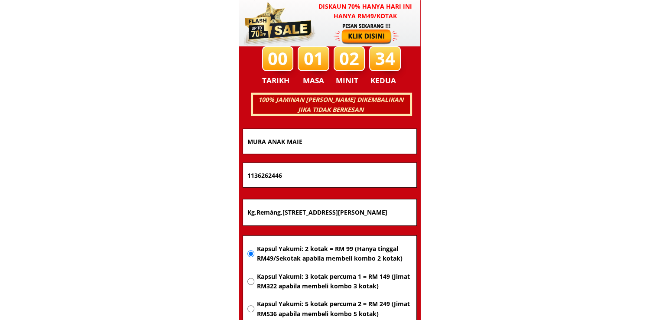 The image size is (659, 320). Describe the element at coordinates (330, 212) in the screenshot. I see `input: Alamat` at that location.